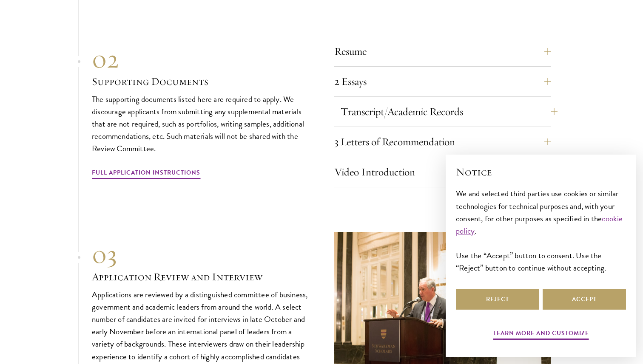  What do you see at coordinates (200, 254) in the screenshot?
I see `div: 03` at bounding box center [200, 254].